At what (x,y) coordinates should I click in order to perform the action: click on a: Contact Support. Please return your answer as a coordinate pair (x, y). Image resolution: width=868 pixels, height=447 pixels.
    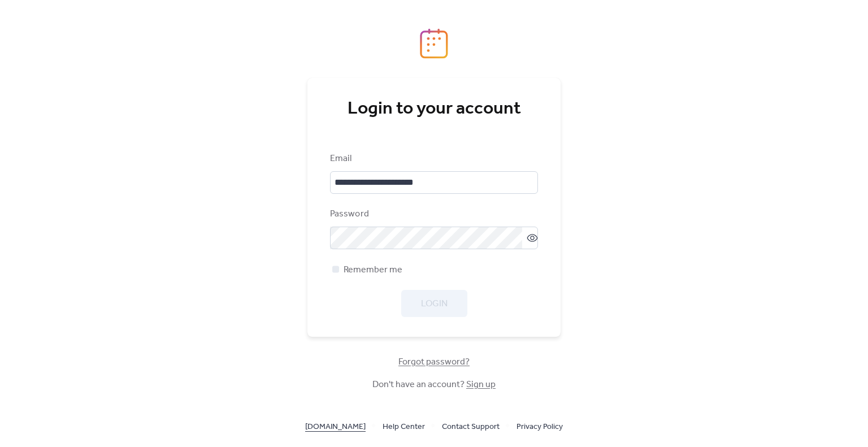
    Looking at the image, I should click on (471, 426).